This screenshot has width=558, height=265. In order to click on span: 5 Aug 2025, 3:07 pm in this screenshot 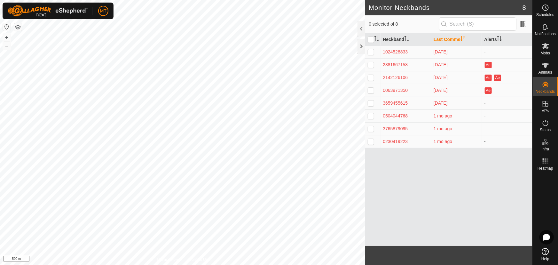, I will do `click(441, 52)`.